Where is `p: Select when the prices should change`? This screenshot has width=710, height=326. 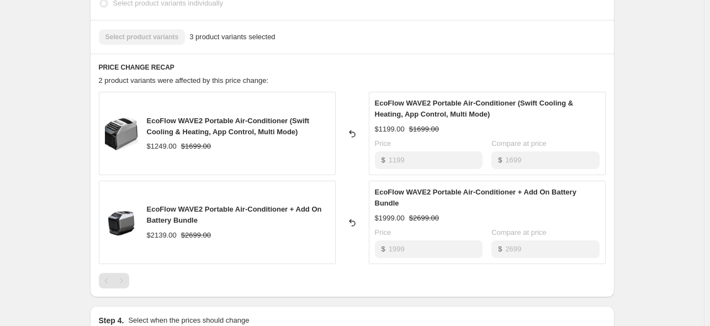 p: Select when the prices should change is located at coordinates (188, 320).